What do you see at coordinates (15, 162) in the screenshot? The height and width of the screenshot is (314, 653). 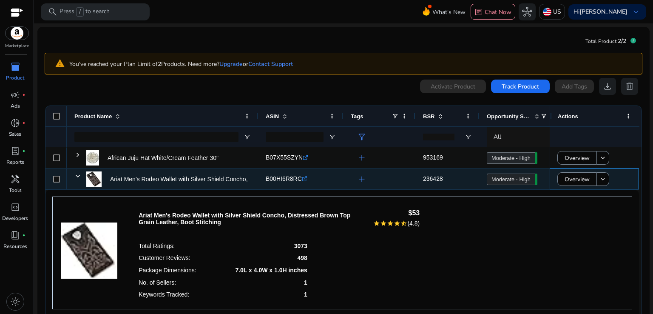 I see `p: Reports` at bounding box center [15, 162].